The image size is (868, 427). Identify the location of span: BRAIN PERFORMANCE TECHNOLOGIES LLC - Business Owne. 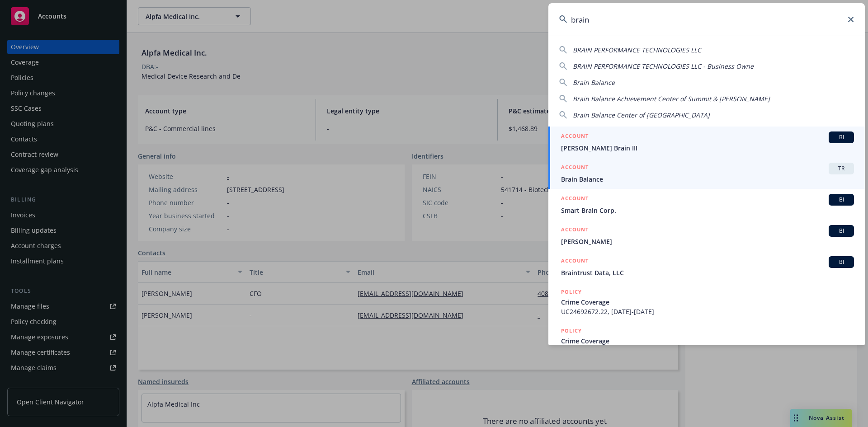
(663, 66).